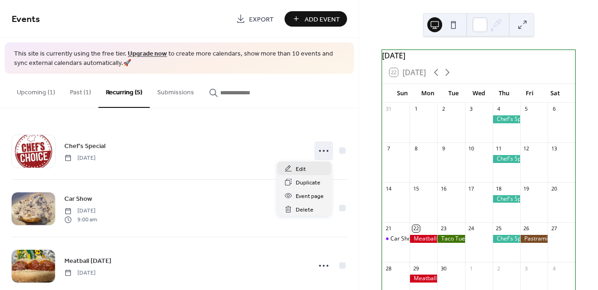  I want to click on span: Event page, so click(310, 196).